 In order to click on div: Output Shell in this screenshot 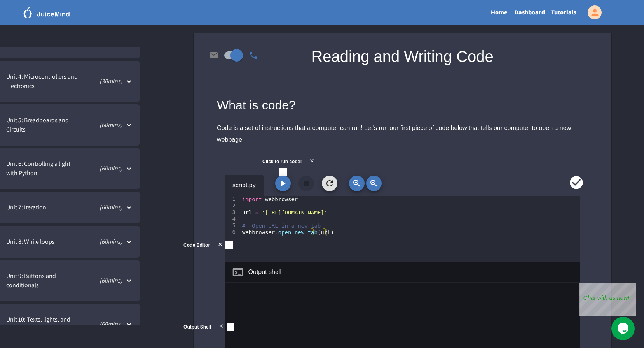, I will do `click(198, 327)`.